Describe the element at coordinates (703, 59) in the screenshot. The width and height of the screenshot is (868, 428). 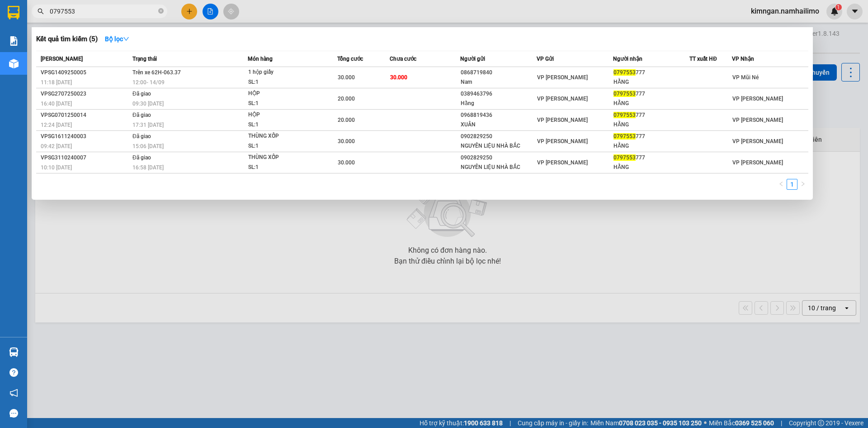
I see `span: TT xuất HĐ` at that location.